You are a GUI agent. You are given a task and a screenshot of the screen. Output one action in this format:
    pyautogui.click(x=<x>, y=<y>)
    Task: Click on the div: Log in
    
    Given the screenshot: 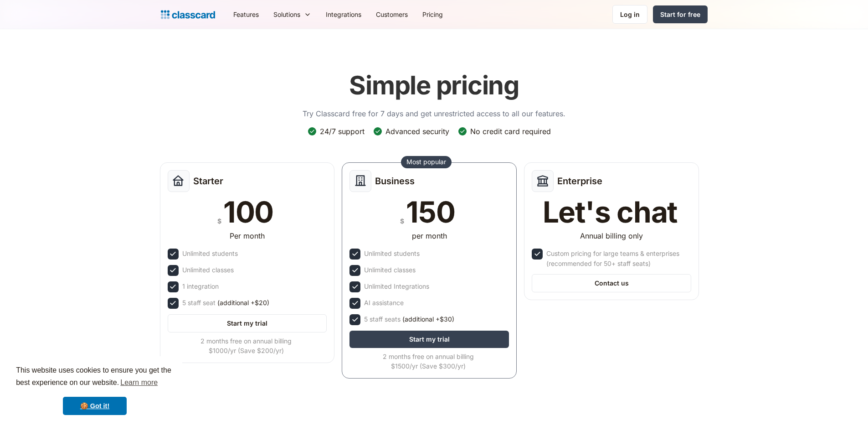 What is the action you would take?
    pyautogui.click(x=630, y=14)
    